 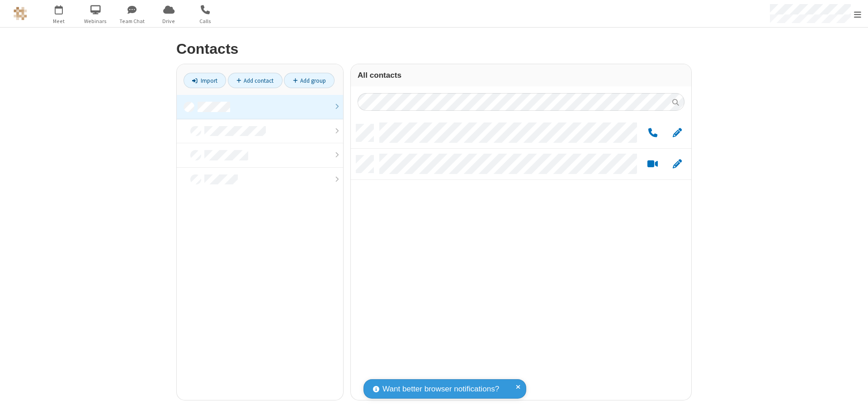 What do you see at coordinates (205, 80) in the screenshot?
I see `a: Import` at bounding box center [205, 80].